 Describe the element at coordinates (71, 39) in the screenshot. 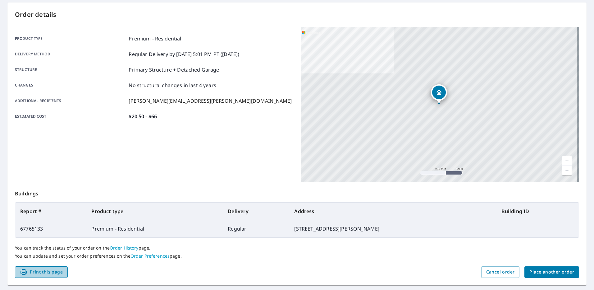

I see `p: Product type` at that location.